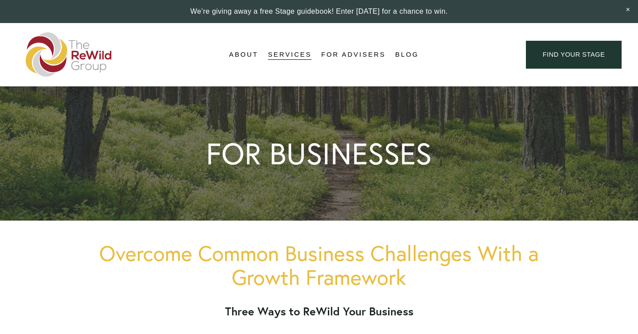  What do you see at coordinates (574, 55) in the screenshot?
I see `a: find your stage` at bounding box center [574, 55].